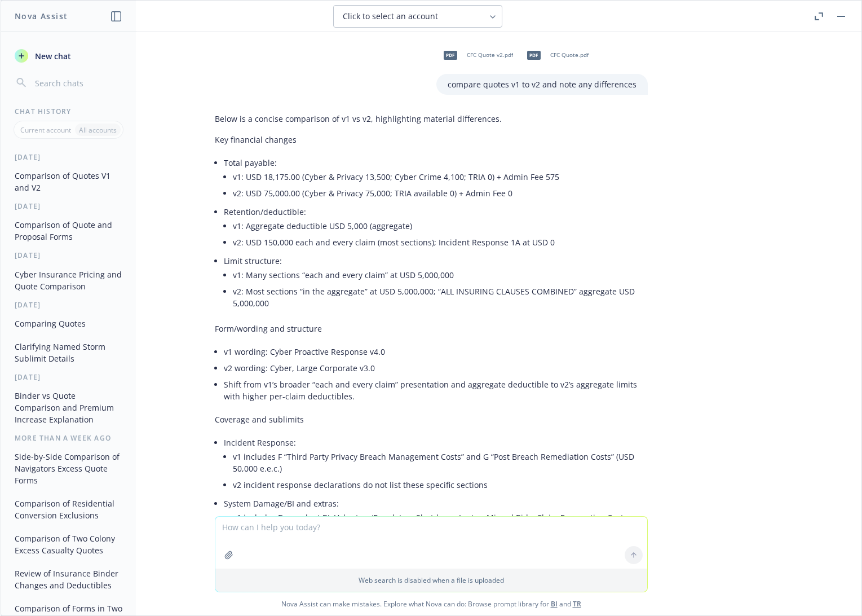  What do you see at coordinates (69, 111) in the screenshot?
I see `div: Chat History` at bounding box center [69, 111].